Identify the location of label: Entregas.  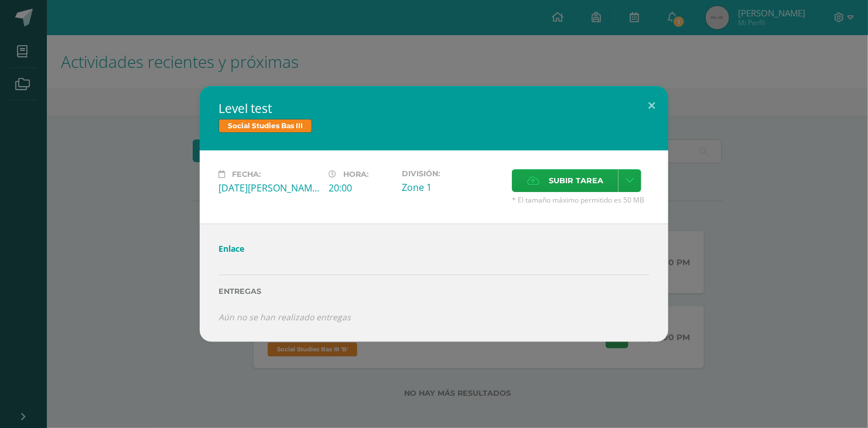
(434, 291).